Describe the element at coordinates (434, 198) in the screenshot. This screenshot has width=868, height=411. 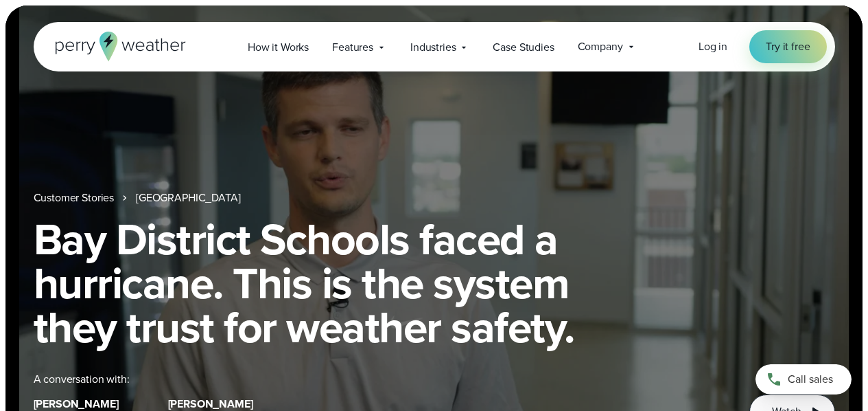
I see `nav: Breadcrumb` at that location.